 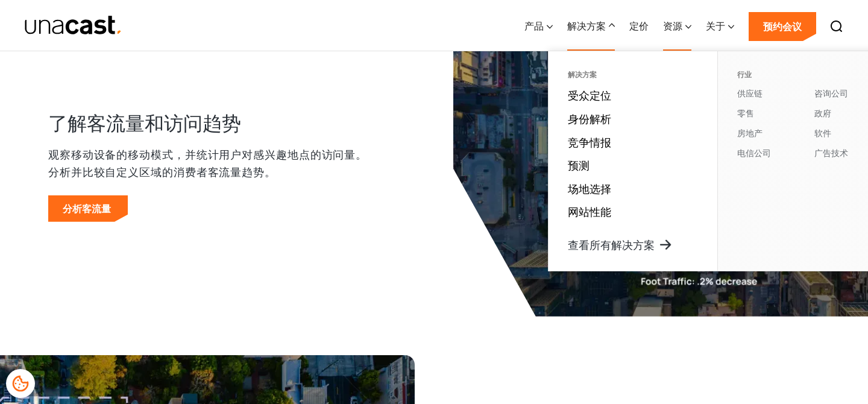 I want to click on a: 查看所有解决方案, so click(x=621, y=245).